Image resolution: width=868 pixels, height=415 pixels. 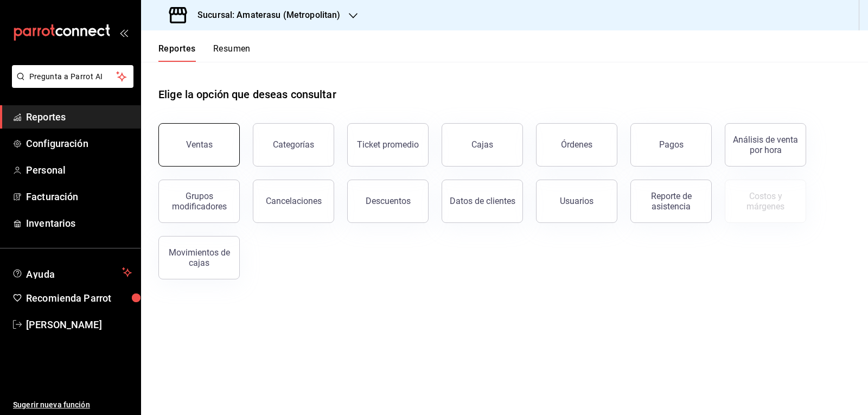 What do you see at coordinates (73, 77) in the screenshot?
I see `span: Pregunta a Parrot AI` at bounding box center [73, 77].